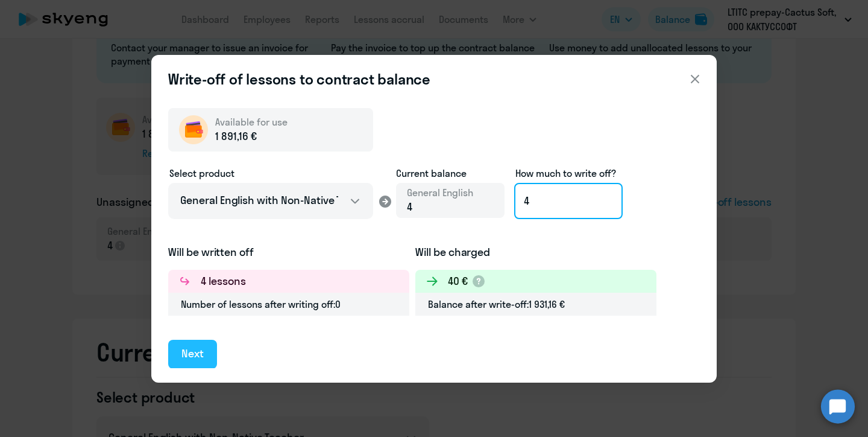  I want to click on h5: Will be written off, so click(289, 252).